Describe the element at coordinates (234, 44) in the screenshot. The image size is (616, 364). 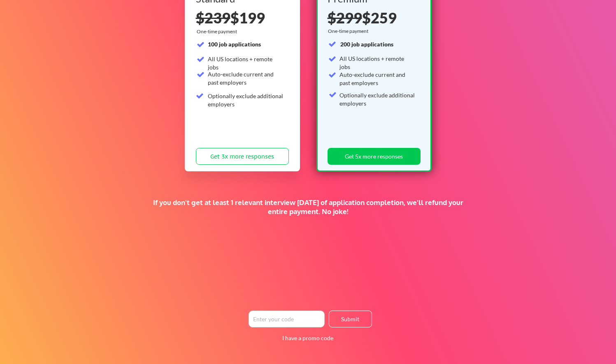
I see `strong: 100 job applications` at that location.